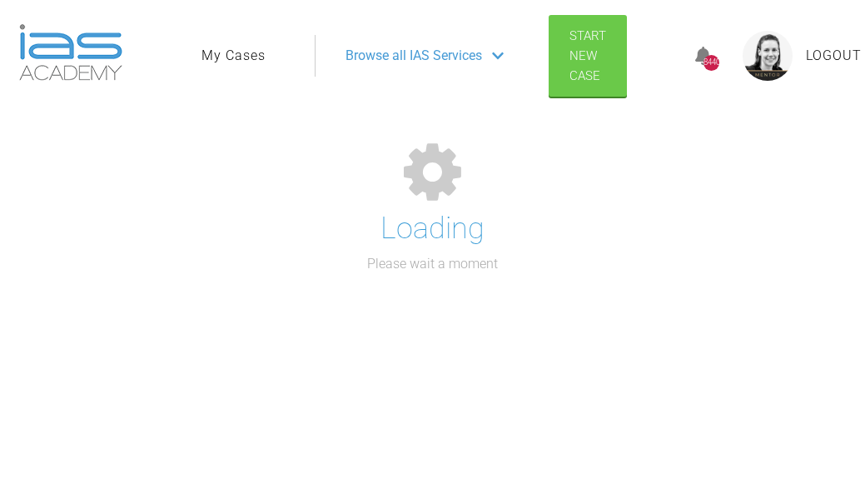 The height and width of the screenshot is (494, 865). What do you see at coordinates (588, 56) in the screenshot?
I see `span: Start New Case` at bounding box center [588, 56].